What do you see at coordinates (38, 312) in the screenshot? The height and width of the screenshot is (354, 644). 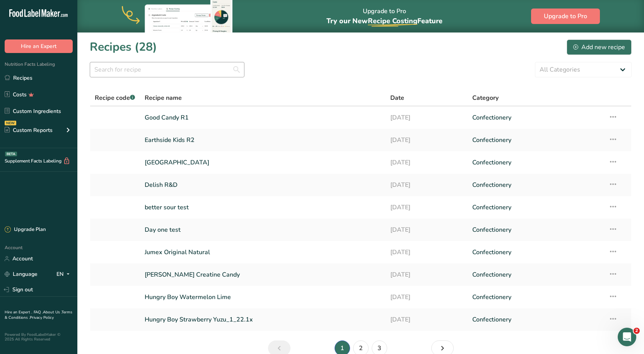 I see `a: FAQ .` at bounding box center [38, 312].